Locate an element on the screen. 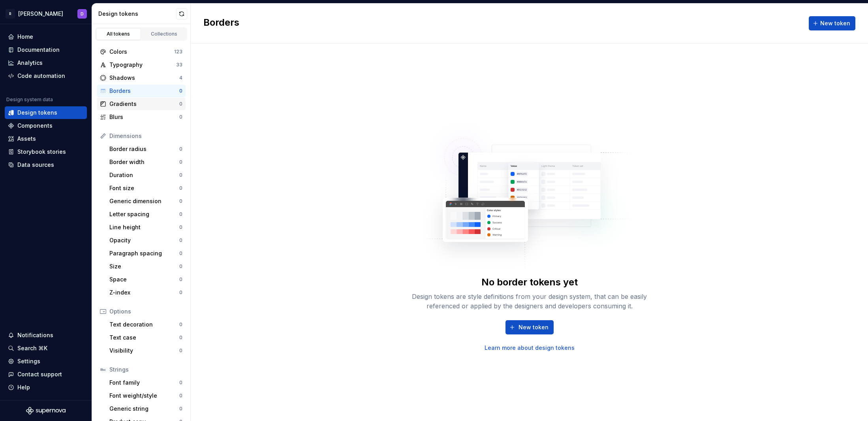 This screenshot has height=421, width=868. a: Learn more about design tokens is located at coordinates (530, 348).